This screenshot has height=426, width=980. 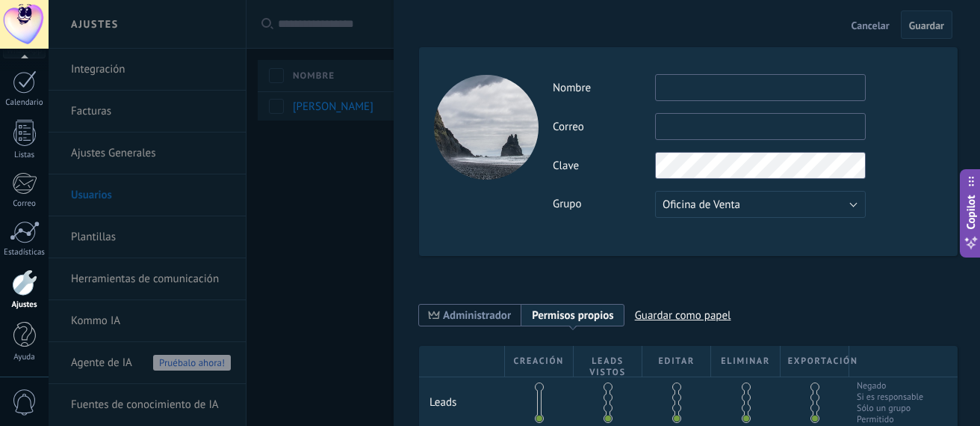 What do you see at coordinates (927, 24) in the screenshot?
I see `button: Guardar` at bounding box center [927, 24].